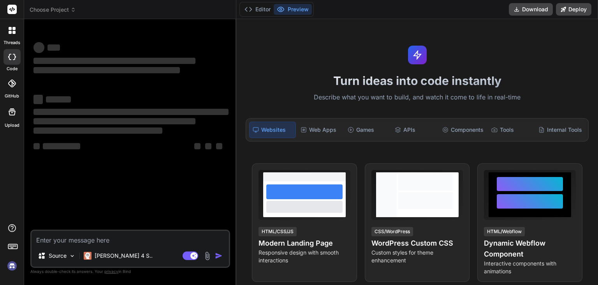 This screenshot has width=598, height=285. I want to click on span: Choose Project, so click(53, 10).